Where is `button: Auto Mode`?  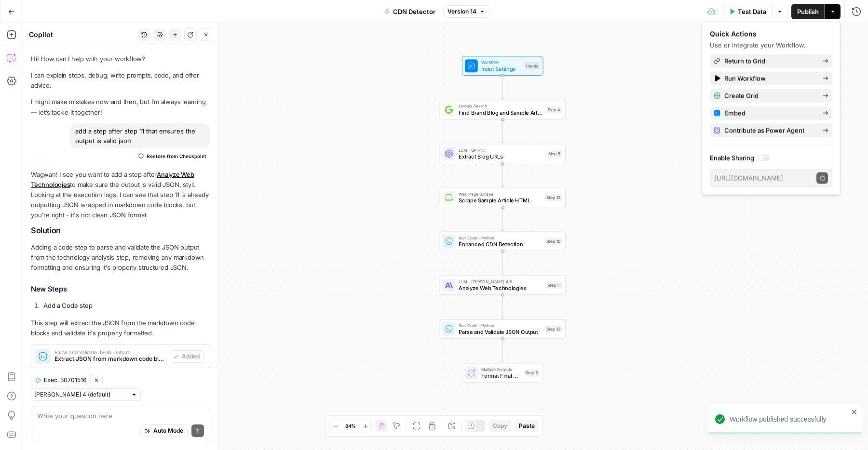
button: Auto Mode is located at coordinates (164, 431).